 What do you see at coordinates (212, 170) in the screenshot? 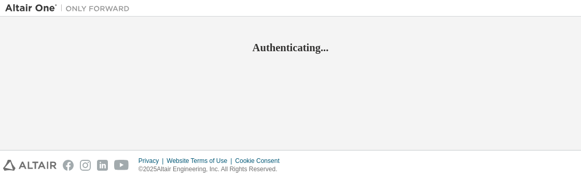
I see `p: © 2025 Altair Engineering, Inc. All Rights Reserved.` at bounding box center [212, 170].